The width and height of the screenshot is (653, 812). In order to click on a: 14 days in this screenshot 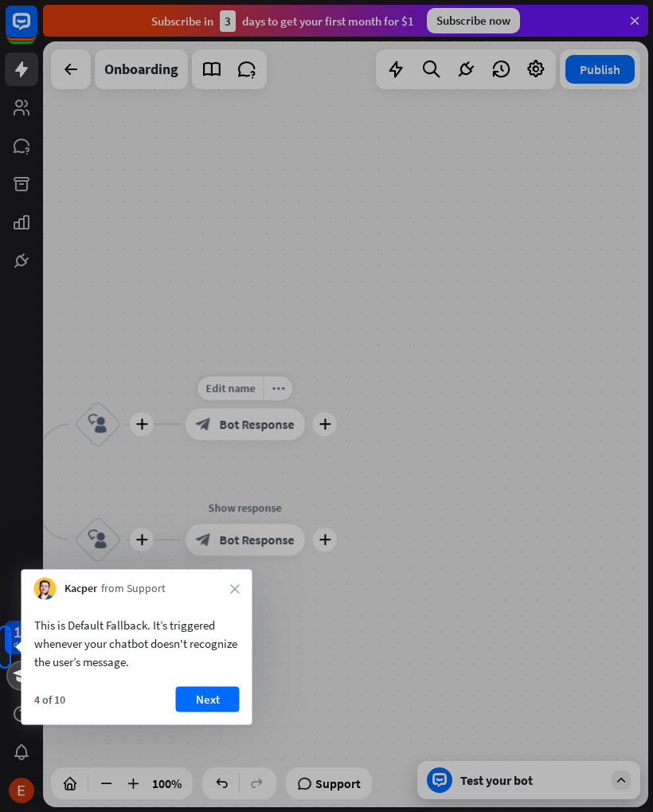, I will do `click(22, 637)`.